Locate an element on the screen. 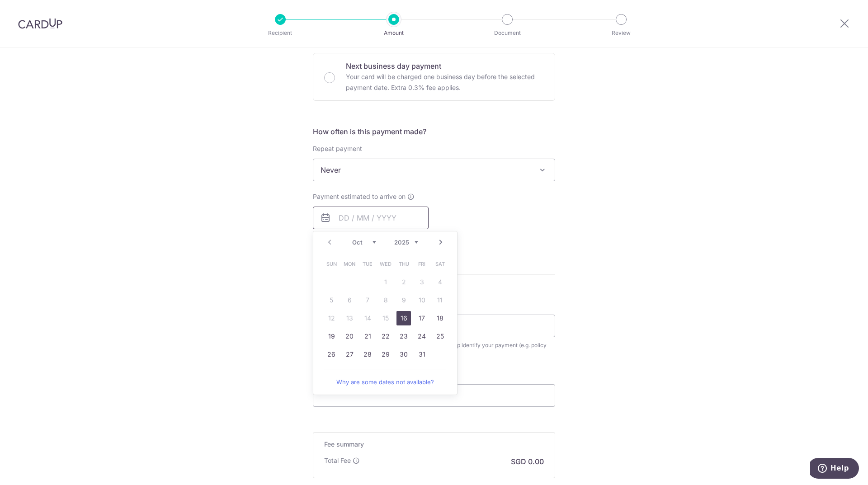  span: Tuesday is located at coordinates (368, 264).